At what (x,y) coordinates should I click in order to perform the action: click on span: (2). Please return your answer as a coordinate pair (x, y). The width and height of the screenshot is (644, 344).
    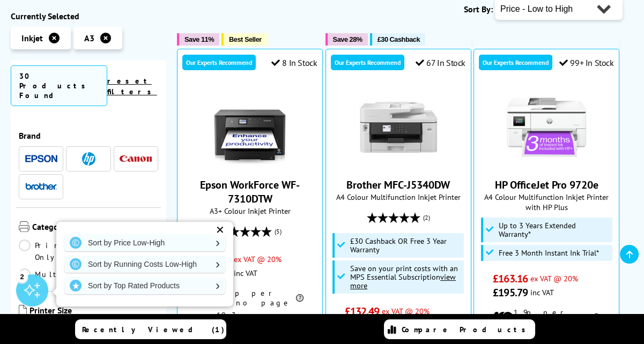
    Looking at the image, I should click on (426, 218).